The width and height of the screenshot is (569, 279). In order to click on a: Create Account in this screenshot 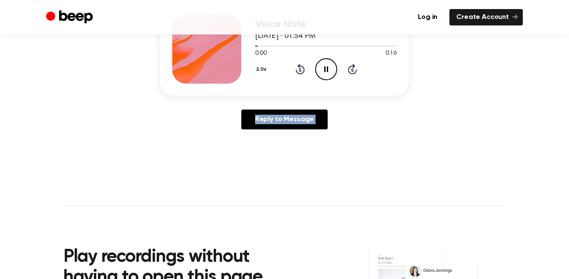, I will do `click(486, 17)`.